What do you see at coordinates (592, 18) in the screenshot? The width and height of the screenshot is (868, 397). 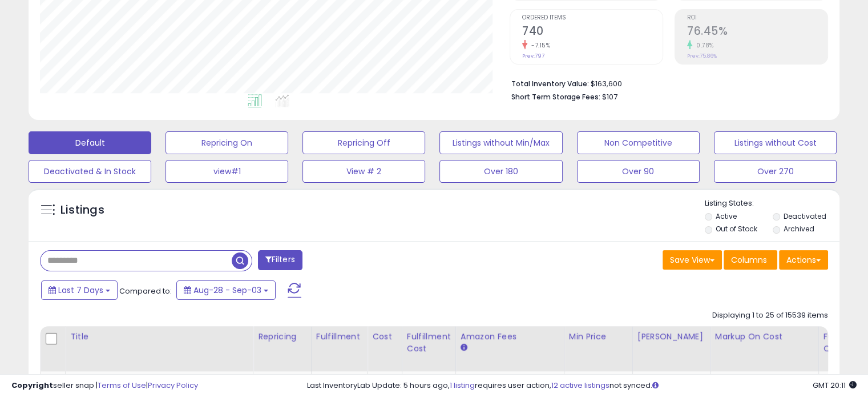 I see `span: Ordered Items` at bounding box center [592, 18].